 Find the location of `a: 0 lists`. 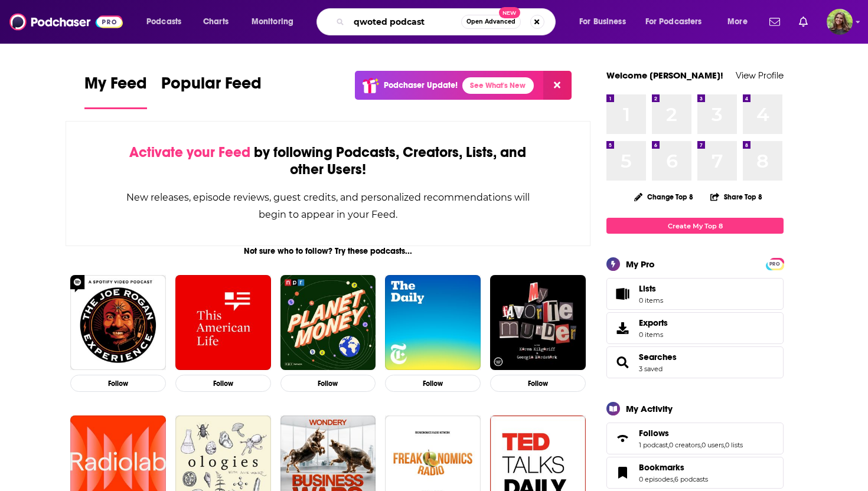

a: 0 lists is located at coordinates (734, 445).